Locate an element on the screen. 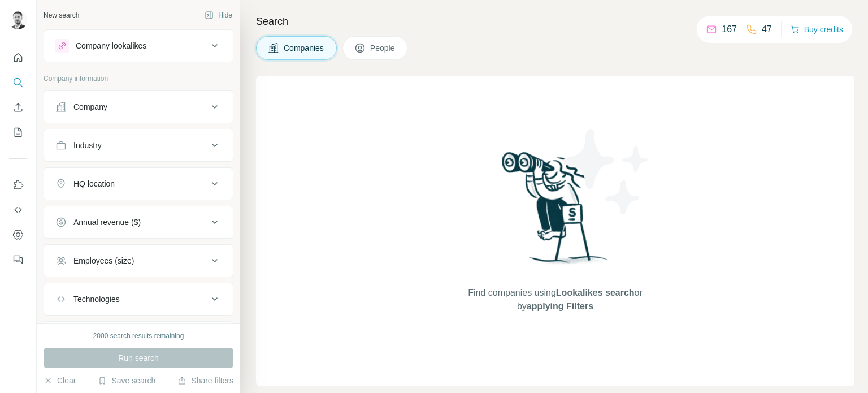  p: 47 is located at coordinates (767, 29).